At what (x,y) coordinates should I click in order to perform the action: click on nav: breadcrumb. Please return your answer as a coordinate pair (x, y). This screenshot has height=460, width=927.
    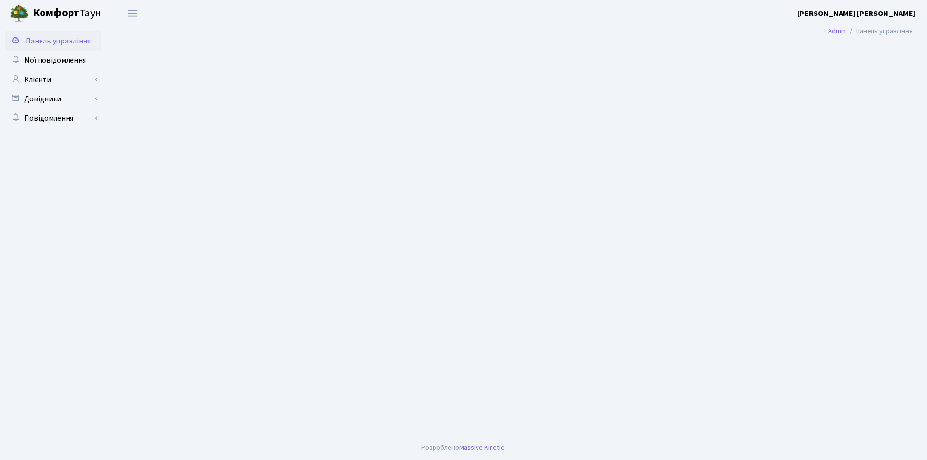
    Looking at the image, I should click on (870, 31).